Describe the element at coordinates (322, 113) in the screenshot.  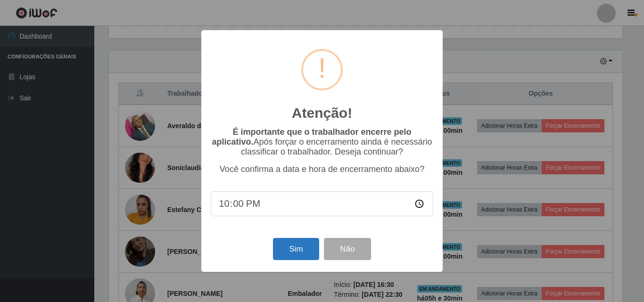
I see `h2: Atenção!` at that location.